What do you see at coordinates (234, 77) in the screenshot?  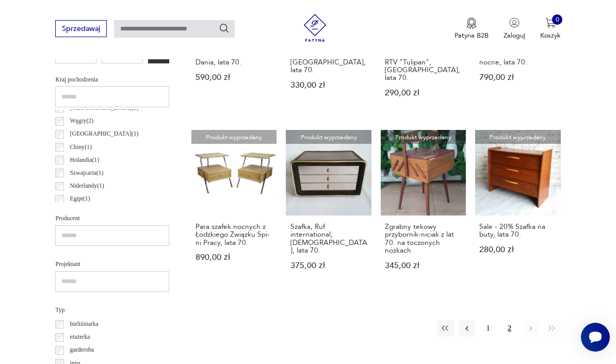 I see `p: 590,00 zł` at bounding box center [234, 77].